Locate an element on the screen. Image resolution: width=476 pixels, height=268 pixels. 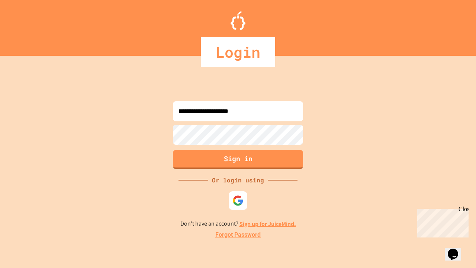
a: Forgot Password is located at coordinates (238, 235).